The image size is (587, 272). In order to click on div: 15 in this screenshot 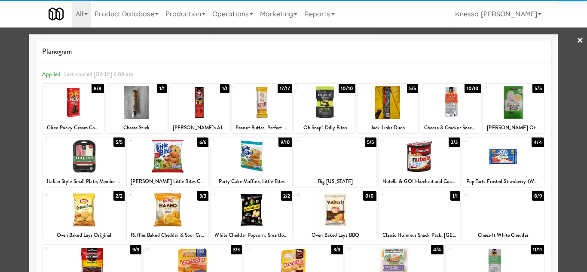, I will do `click(64, 195)`.